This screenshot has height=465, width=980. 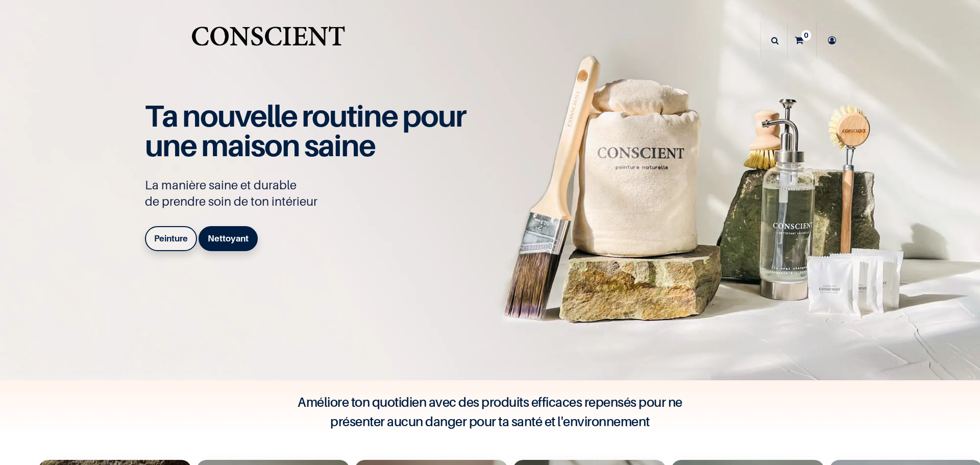 I want to click on h4: Améliore ton quotidien avec des produits efficaces repensés pour ne présenter aucun danger pour t..., so click(x=490, y=412).